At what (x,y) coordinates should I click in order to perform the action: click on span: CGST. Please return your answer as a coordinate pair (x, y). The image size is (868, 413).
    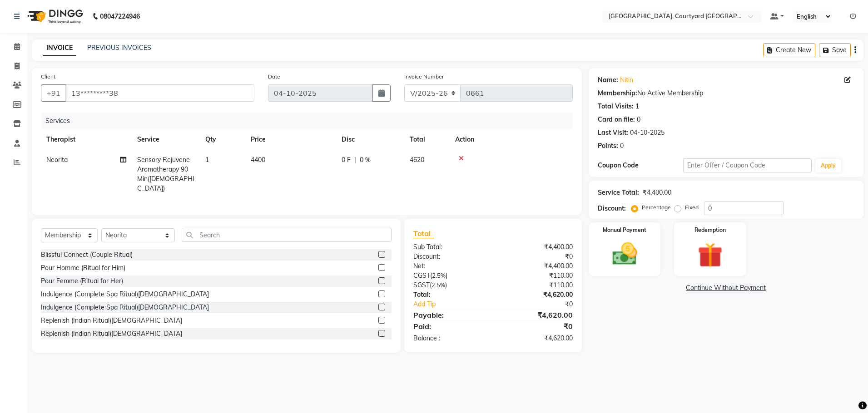
    Looking at the image, I should click on (422, 276).